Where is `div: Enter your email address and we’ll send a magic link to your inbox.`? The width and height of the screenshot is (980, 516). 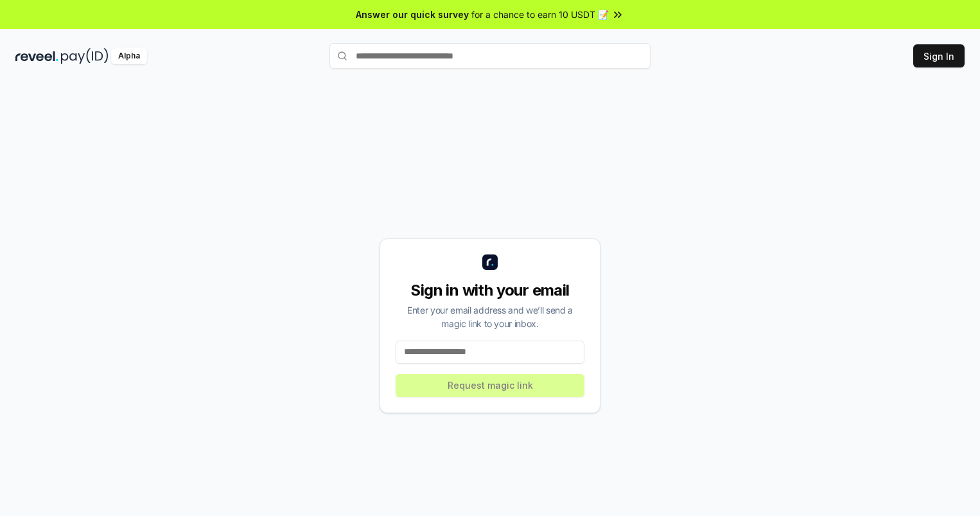
div: Enter your email address and we’ll send a magic link to your inbox. is located at coordinates (490, 317).